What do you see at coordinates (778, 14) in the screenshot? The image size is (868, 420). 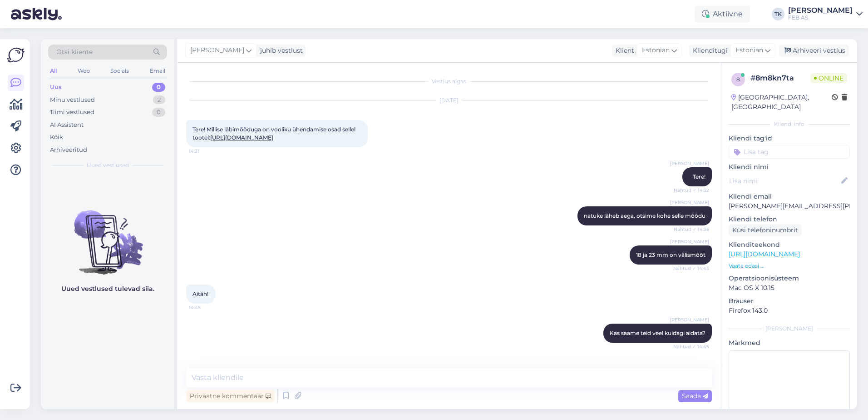 I see `div: TK` at bounding box center [778, 14].